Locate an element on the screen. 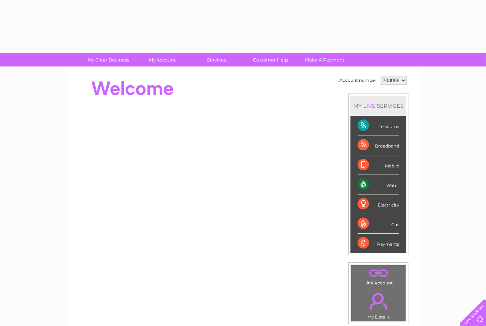 This screenshot has height=326, width=486. div: MY SERVICES is located at coordinates (378, 106).